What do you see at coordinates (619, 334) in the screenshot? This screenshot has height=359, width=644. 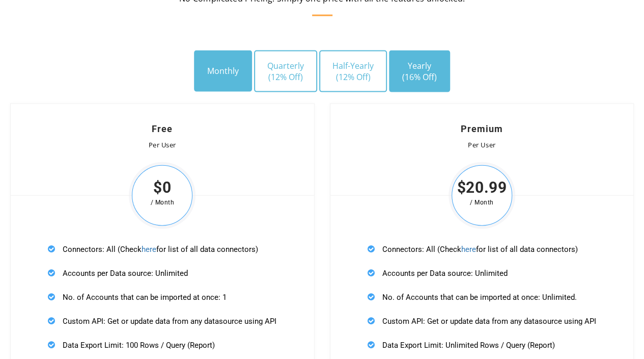 I see `div: Chat Widget` at bounding box center [619, 334].